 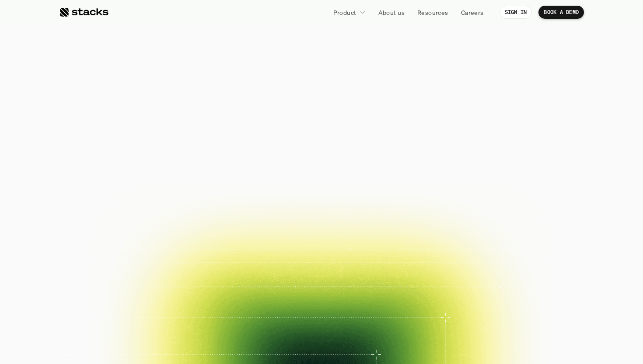 I want to click on a: Careers, so click(x=473, y=12).